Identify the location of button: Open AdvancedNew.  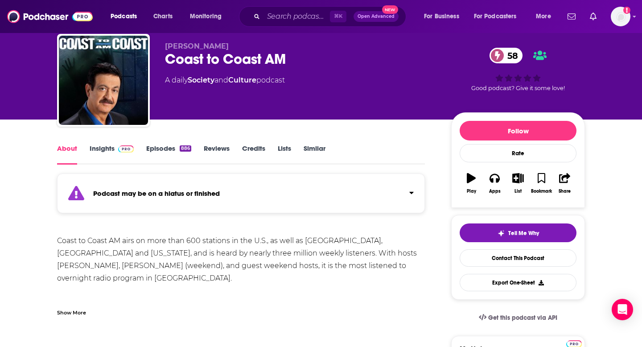
(376, 17).